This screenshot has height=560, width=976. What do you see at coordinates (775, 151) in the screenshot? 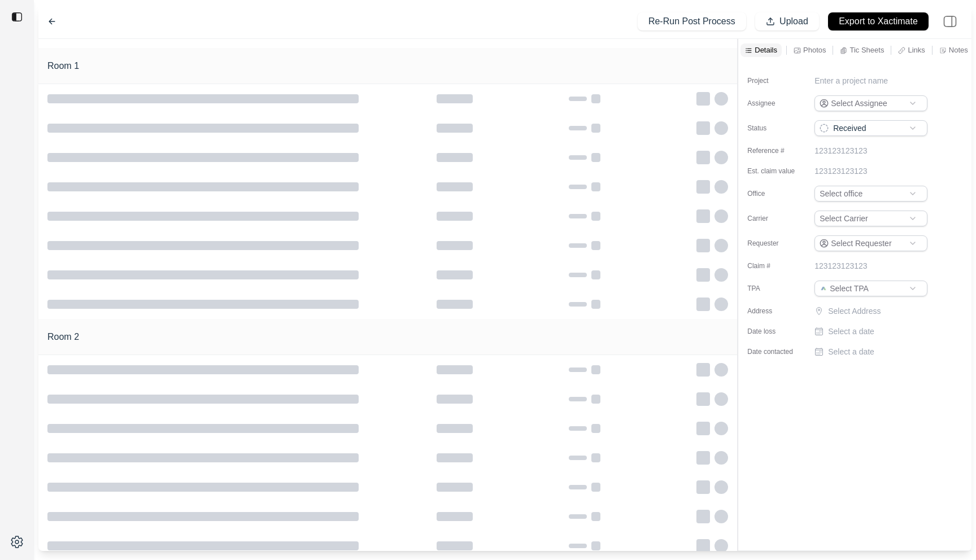
I see `label: Reference #` at bounding box center [775, 151].